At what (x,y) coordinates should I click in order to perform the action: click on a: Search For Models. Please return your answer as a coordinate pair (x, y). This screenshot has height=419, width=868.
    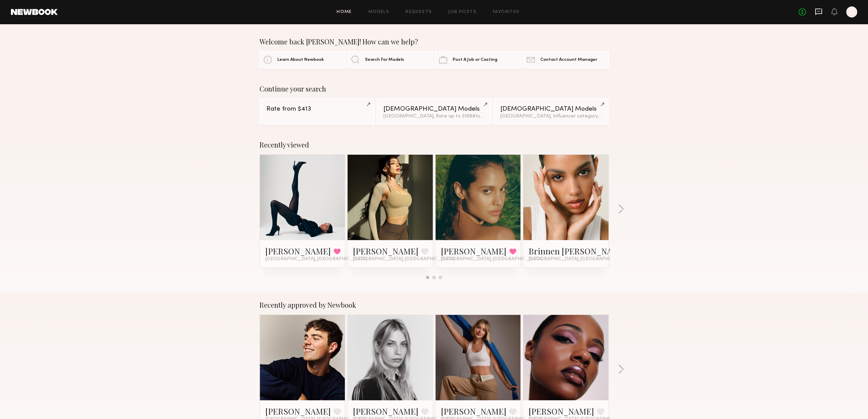
    Looking at the image, I should click on (390, 60).